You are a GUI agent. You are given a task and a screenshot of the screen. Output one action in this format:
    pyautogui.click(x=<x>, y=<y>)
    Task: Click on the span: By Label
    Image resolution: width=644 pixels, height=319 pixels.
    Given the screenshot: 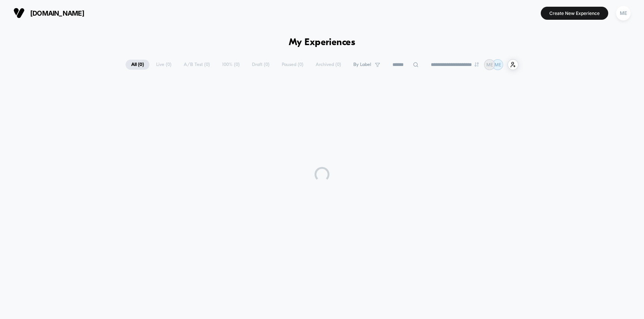 What is the action you would take?
    pyautogui.click(x=362, y=65)
    